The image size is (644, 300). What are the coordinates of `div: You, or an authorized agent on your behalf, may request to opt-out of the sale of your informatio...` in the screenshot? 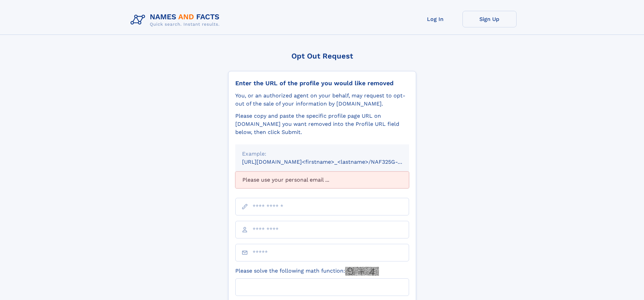 It's located at (322, 100).